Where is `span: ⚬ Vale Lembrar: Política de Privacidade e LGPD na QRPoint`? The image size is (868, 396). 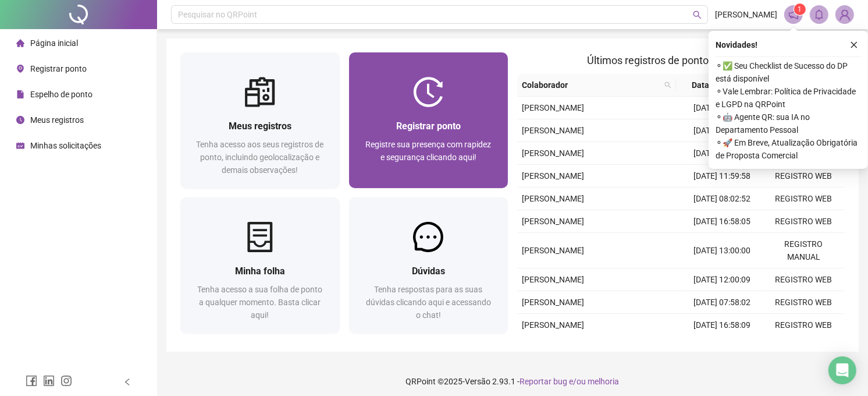
span: ⚬ Vale Lembrar: Política de Privacidade e LGPD na QRPoint is located at coordinates (788, 98).